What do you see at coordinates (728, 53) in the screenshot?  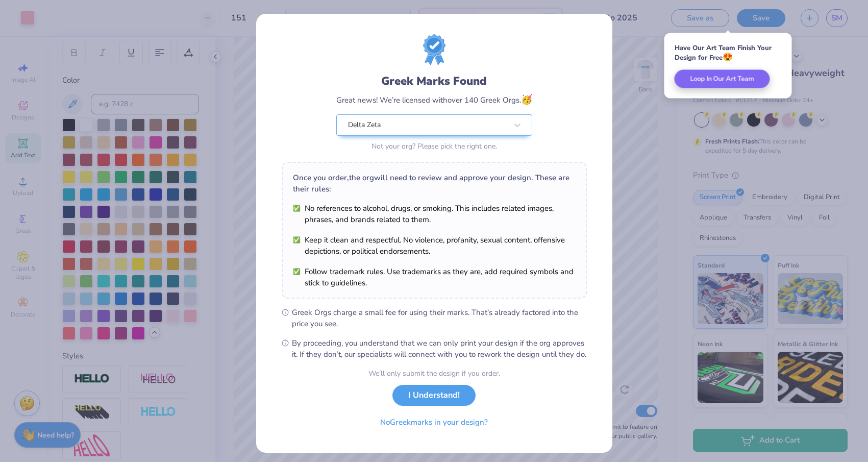 I see `div: Have Our Art Team Finish Your Design for Free` at bounding box center [728, 53].